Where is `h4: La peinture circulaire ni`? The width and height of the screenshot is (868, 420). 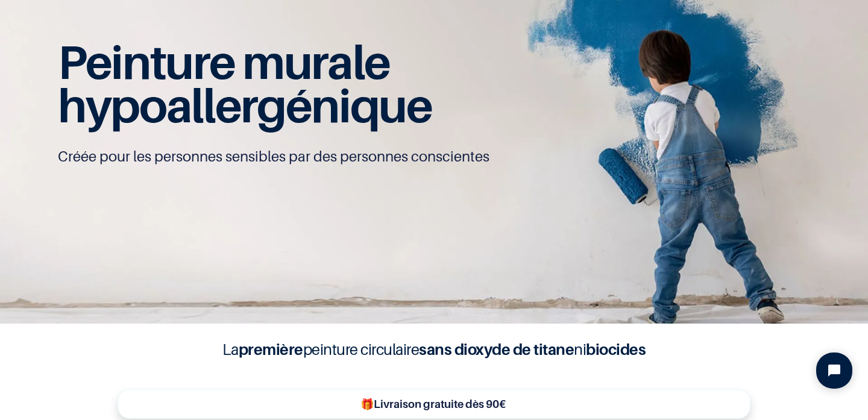
h4: La peinture circulaire ni is located at coordinates (434, 350).